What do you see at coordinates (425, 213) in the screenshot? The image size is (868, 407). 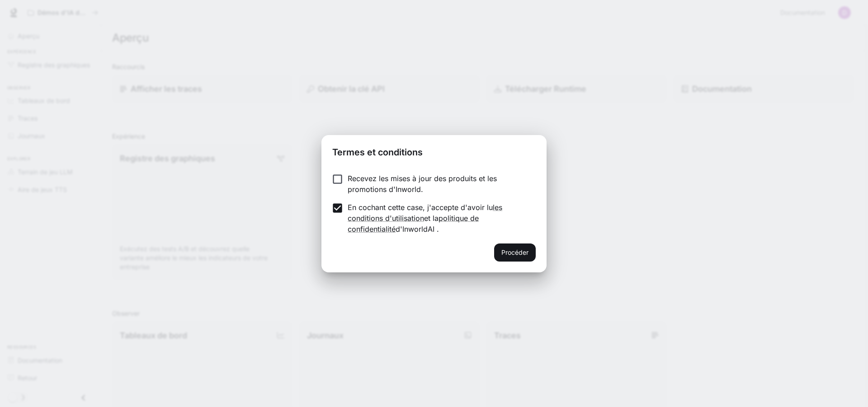 I see `a: les conditions d'utilisation` at bounding box center [425, 213].